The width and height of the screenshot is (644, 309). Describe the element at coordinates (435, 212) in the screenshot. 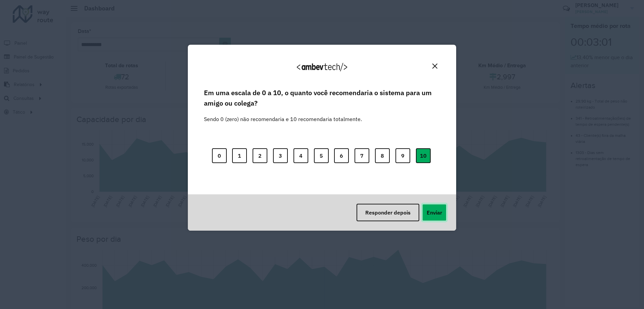

I see `button: Enviar` at that location.